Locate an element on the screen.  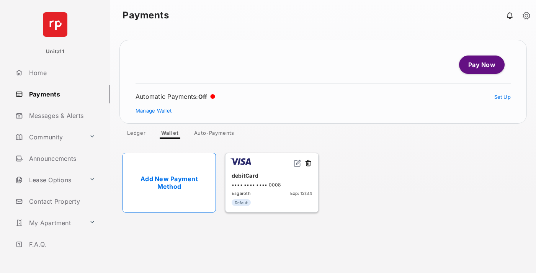
a: Wallet is located at coordinates (170, 134).